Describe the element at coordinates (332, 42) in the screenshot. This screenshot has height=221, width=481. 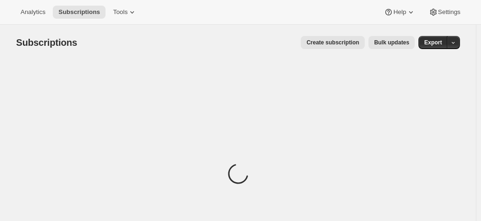
I see `span: Create subscription` at that location.